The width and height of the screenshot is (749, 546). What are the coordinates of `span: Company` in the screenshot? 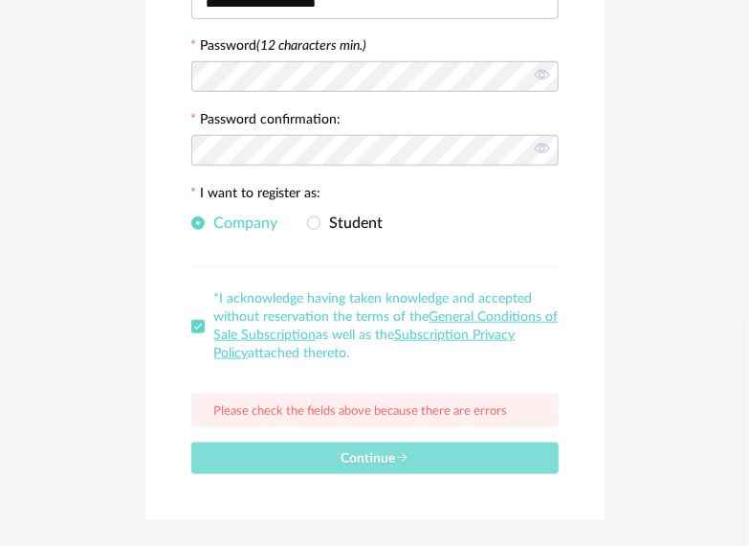 It's located at (241, 223).